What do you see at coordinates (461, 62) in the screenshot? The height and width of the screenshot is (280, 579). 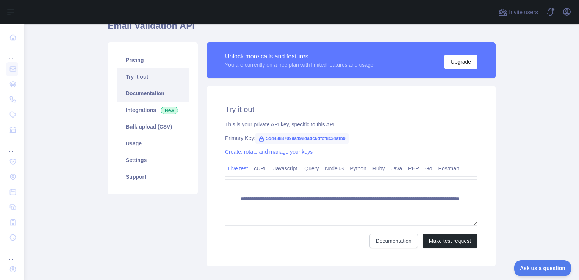 I see `button: Upgrade` at bounding box center [461, 62].